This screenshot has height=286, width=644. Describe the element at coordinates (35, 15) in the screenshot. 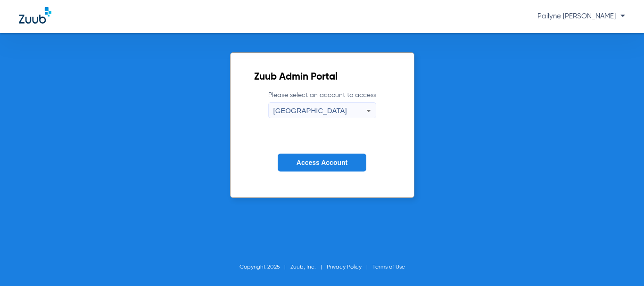

I see `img: Zuub Logo` at that location.